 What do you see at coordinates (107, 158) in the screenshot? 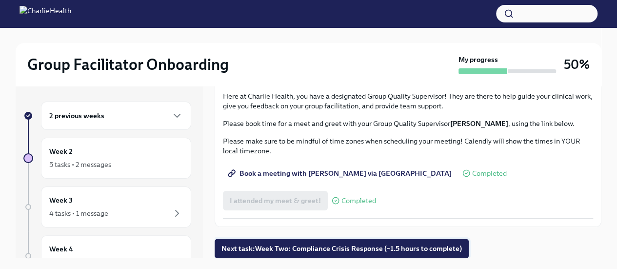
I see `a: Week 25 tasks • 2 messages` at bounding box center [107, 158].